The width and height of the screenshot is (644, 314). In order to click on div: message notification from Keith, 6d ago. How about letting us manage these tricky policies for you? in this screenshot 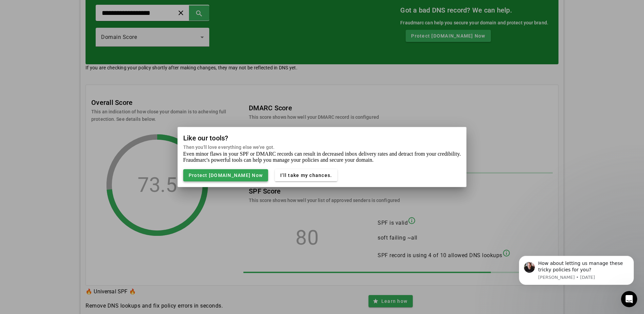, I will do `click(68, 25)`.